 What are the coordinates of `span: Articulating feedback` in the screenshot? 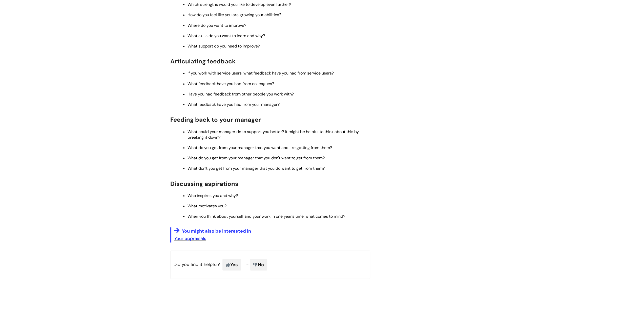 It's located at (203, 61).